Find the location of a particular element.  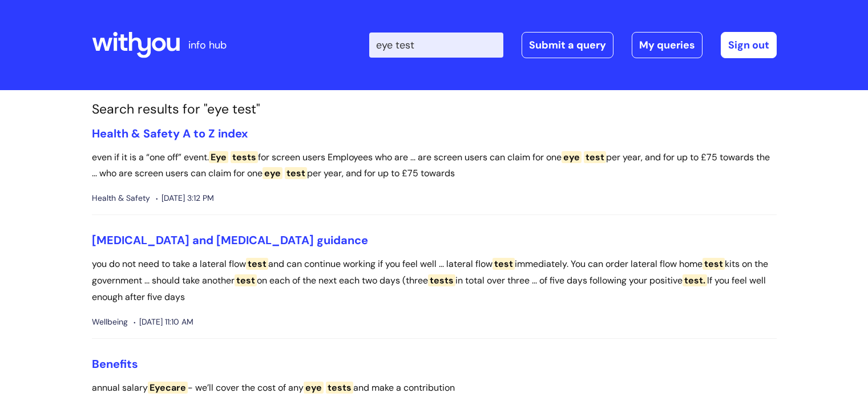

span: test. is located at coordinates (695, 280).